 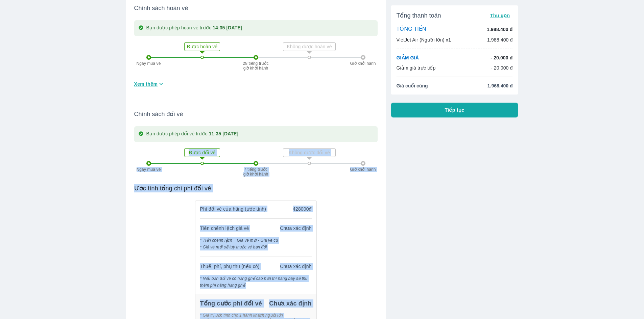 What do you see at coordinates (149, 84) in the screenshot?
I see `button: Xem thêm` at bounding box center [149, 84].